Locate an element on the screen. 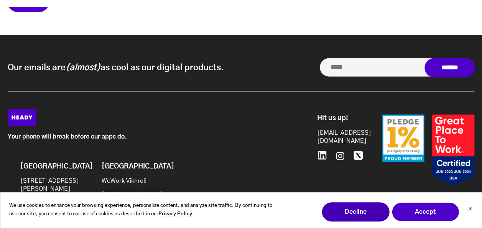 The image size is (482, 228). p: Your phone will break before our apps do. is located at coordinates (145, 136).